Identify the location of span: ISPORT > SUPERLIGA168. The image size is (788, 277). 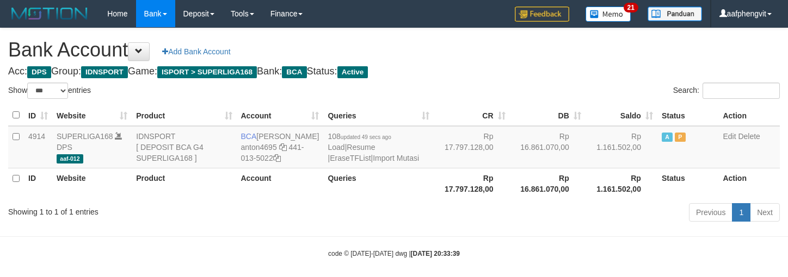
(207, 72).